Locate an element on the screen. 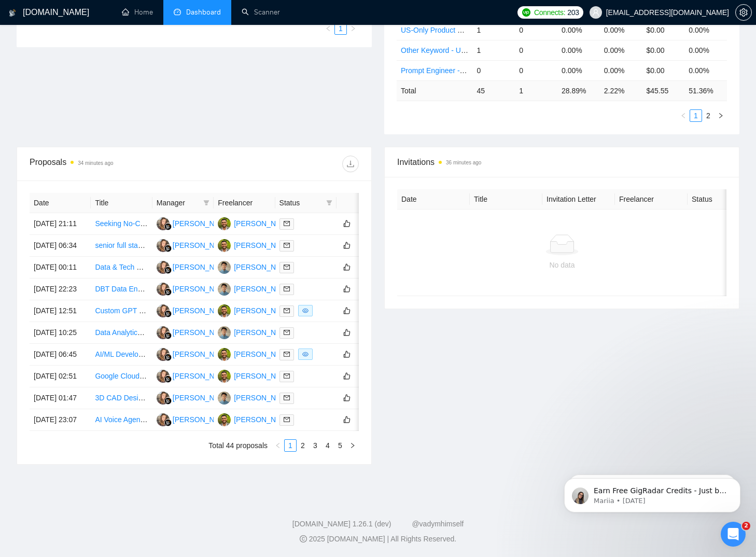 The width and height of the screenshot is (756, 557). a: @vadymhimself is located at coordinates (438, 524).